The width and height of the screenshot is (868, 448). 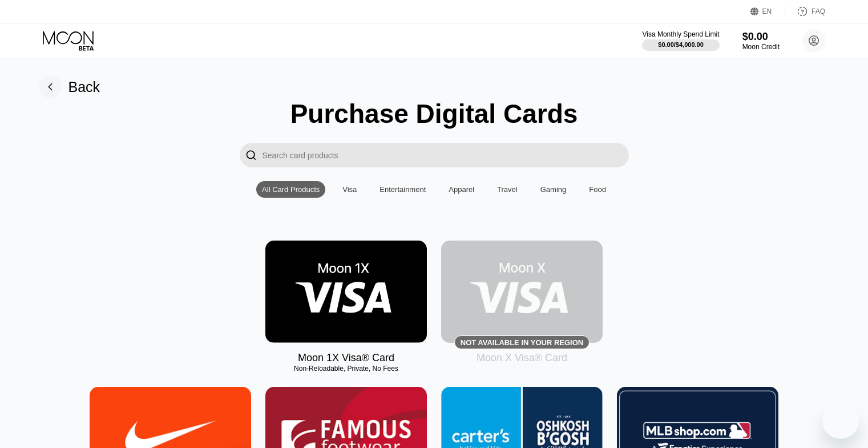 What do you see at coordinates (761, 40) in the screenshot?
I see `div: $0.00Moon Credit` at bounding box center [761, 40].